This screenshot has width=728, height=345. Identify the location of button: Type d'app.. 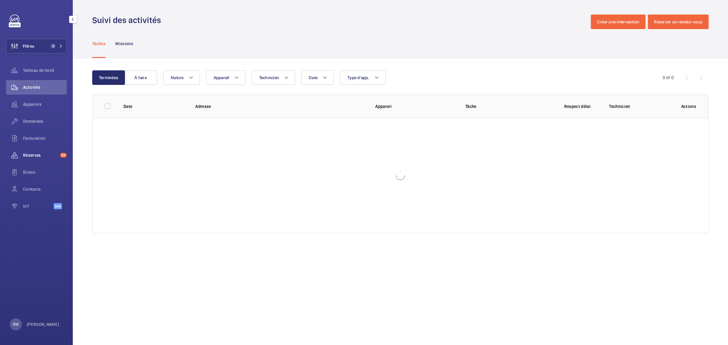
(362, 78).